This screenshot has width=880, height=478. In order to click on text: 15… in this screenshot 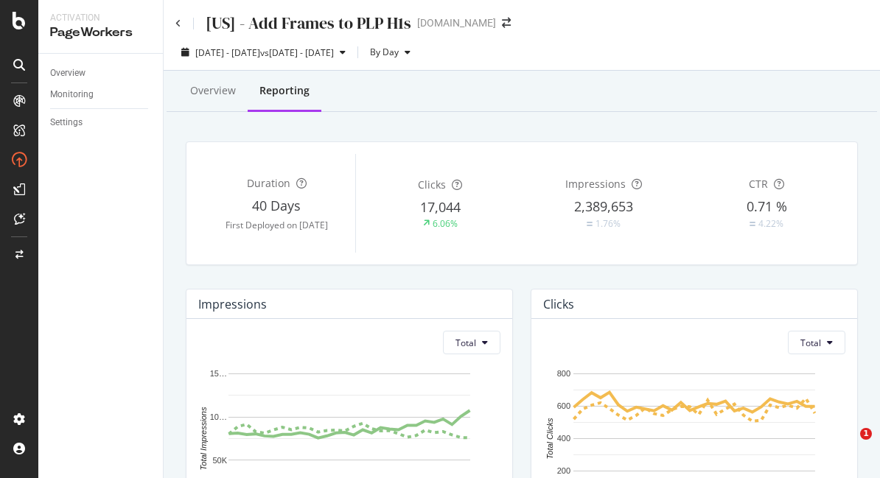, I will do `click(218, 374)`.